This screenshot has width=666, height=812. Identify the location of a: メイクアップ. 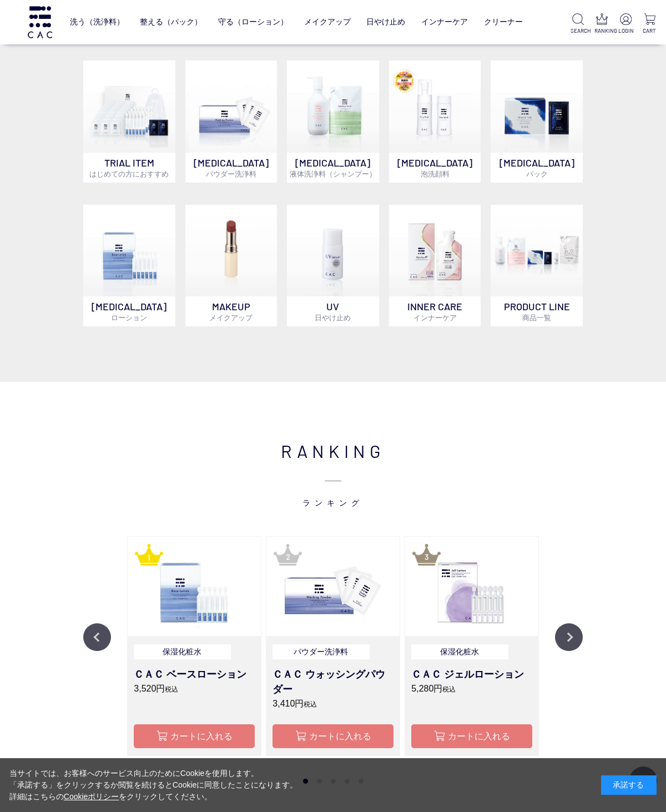
(328, 22).